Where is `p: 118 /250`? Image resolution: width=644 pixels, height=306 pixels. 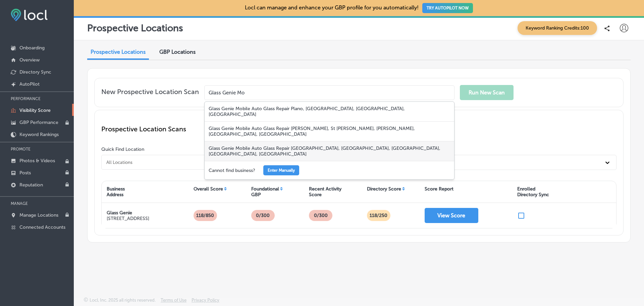
p: 118 /250 is located at coordinates (378, 215).